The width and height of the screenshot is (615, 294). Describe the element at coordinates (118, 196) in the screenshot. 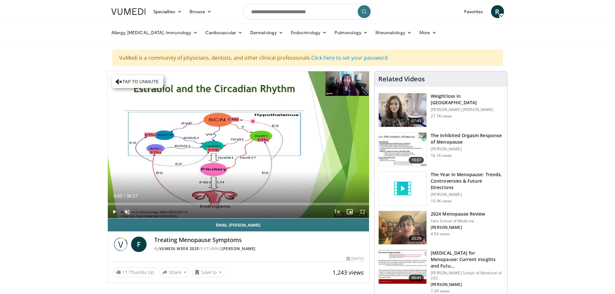

I see `span: 0:00` at that location.